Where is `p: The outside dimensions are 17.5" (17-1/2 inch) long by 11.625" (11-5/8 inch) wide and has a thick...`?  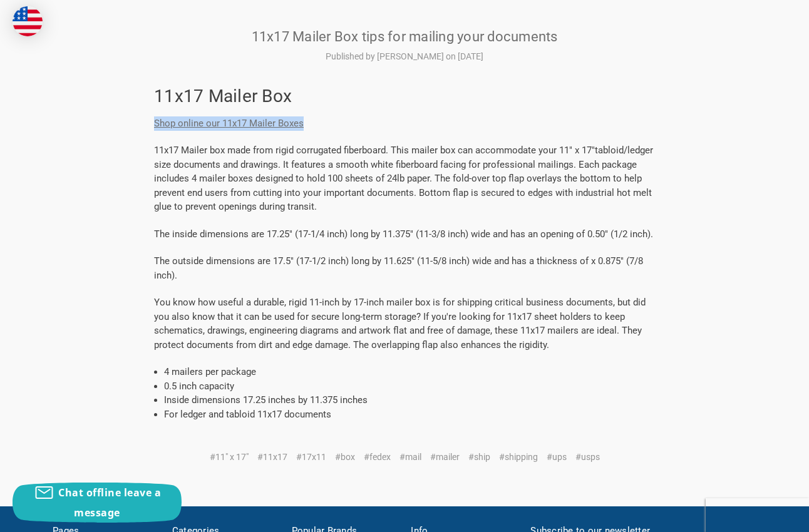
p: The outside dimensions are 17.5" (17-1/2 inch) long by 11.625" (11-5/8 inch) wide and has a thick... is located at coordinates (404, 268).